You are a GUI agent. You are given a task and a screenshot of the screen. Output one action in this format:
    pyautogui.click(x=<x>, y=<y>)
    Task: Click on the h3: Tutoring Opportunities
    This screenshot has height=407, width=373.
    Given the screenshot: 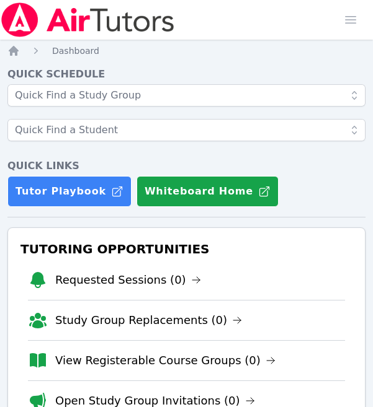 What is the action you would take?
    pyautogui.click(x=186, y=249)
    